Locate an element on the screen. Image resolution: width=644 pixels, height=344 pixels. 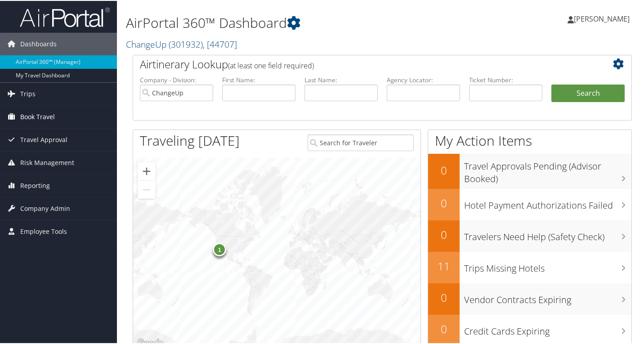
h3: Travel Approvals Pending (Advisor Booked) is located at coordinates (548, 169).